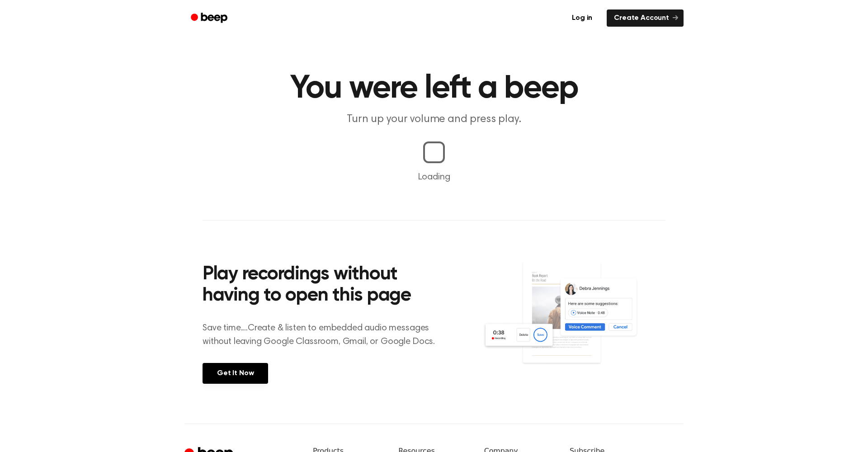 The height and width of the screenshot is (452, 868). I want to click on h2: Play recordings without having to open this page, so click(324, 285).